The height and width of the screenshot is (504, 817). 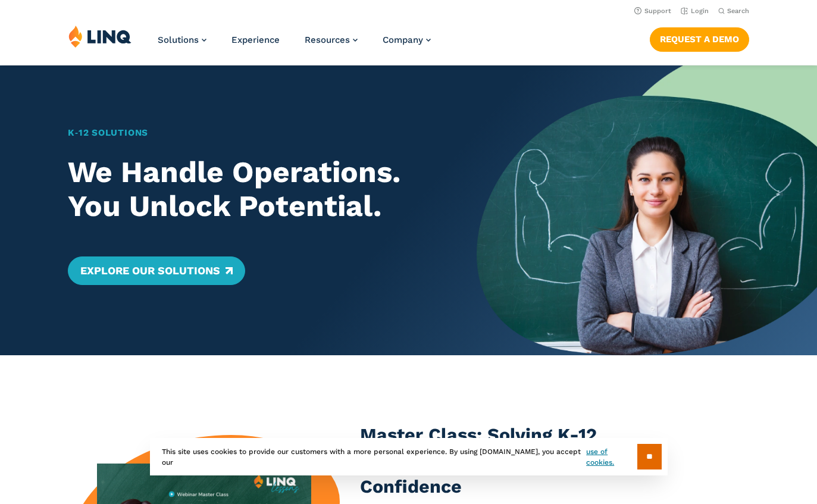 What do you see at coordinates (182, 40) in the screenshot?
I see `a: Solutions` at bounding box center [182, 40].